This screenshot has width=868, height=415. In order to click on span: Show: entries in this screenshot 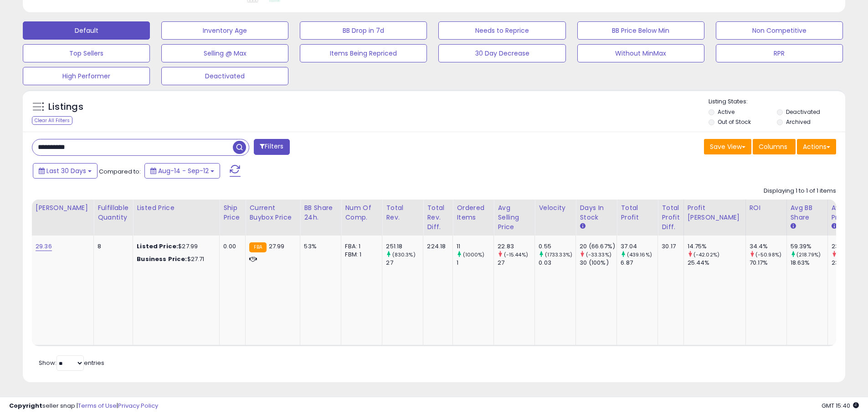, I will do `click(72, 363)`.